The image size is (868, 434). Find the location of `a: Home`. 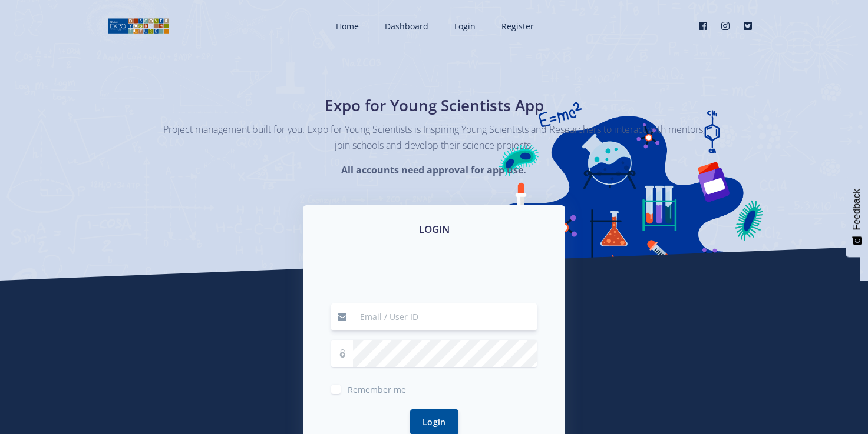

a: Home is located at coordinates (346, 26).